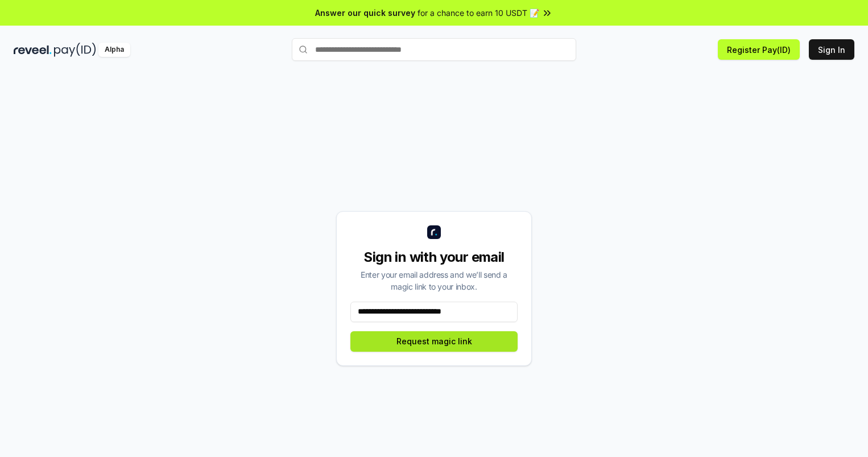 The width and height of the screenshot is (868, 457). I want to click on button: Sign In, so click(832, 50).